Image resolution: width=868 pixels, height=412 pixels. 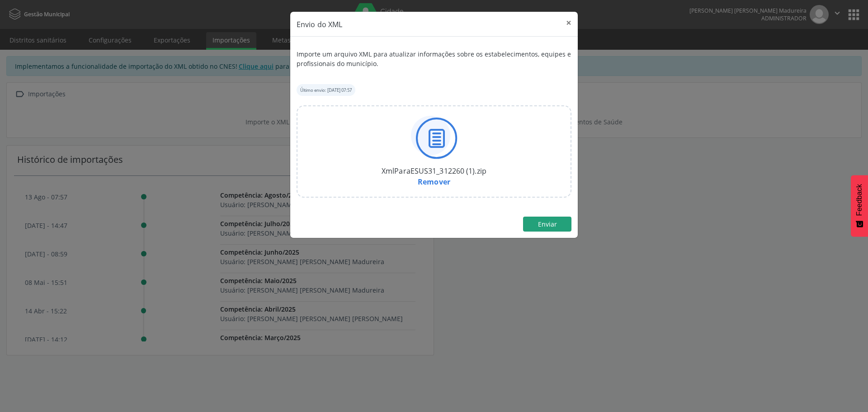 I want to click on a: Remover, so click(x=434, y=182).